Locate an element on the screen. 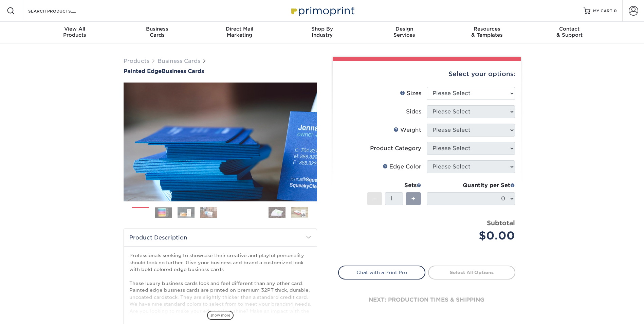  div: Weight is located at coordinates (407, 130).